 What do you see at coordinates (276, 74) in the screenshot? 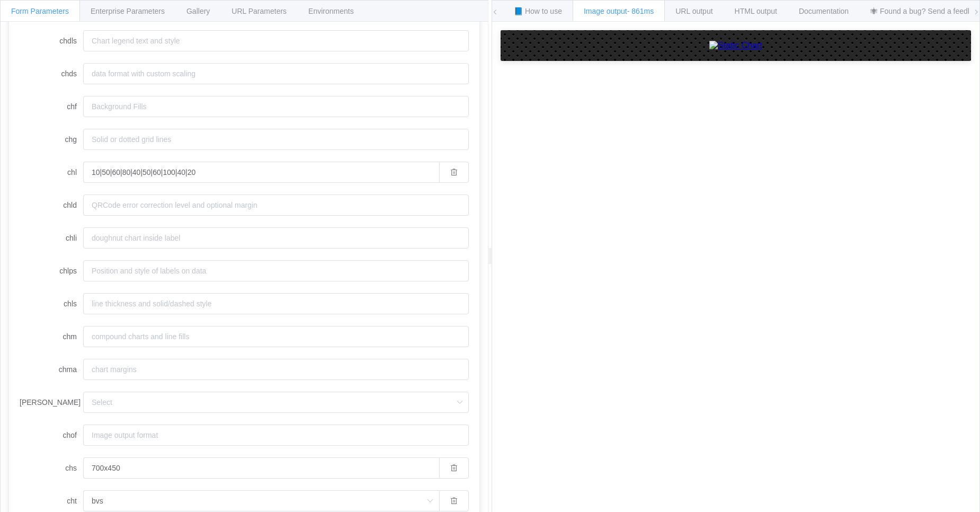
I see `input: data format with custom scaling` at bounding box center [276, 74].